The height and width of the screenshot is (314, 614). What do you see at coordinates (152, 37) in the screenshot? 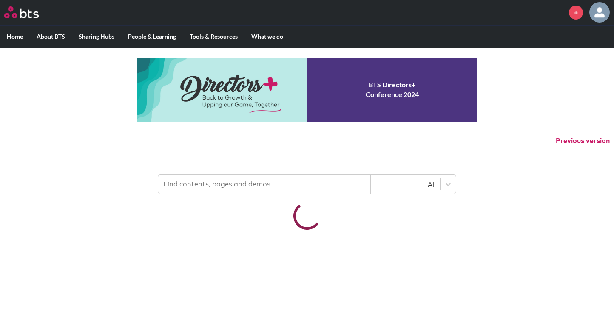
I see `label: People & Learning` at bounding box center [152, 37].